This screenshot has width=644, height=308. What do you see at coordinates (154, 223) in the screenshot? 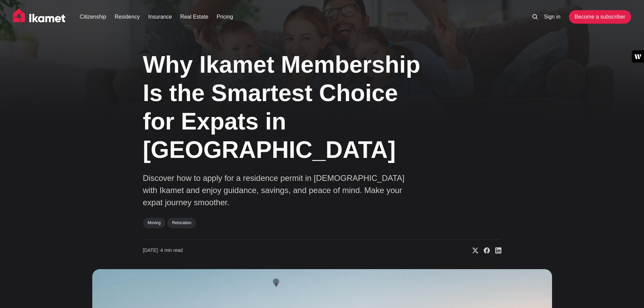
I see `a: Moving` at bounding box center [154, 223].